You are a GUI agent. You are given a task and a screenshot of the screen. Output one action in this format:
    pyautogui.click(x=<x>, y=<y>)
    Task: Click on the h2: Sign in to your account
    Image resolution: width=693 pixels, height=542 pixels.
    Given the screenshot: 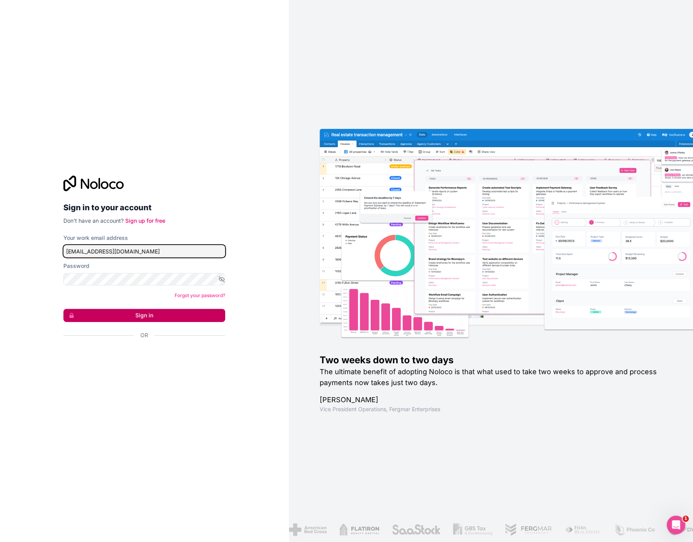 What is the action you would take?
    pyautogui.click(x=144, y=207)
    